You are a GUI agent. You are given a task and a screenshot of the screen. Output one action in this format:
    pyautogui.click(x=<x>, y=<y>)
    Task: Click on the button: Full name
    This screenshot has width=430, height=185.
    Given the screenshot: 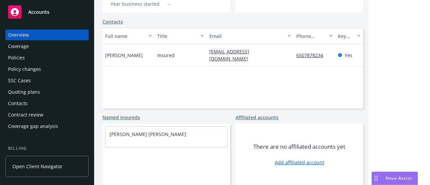 What is the action you would take?
    pyautogui.click(x=128, y=36)
    